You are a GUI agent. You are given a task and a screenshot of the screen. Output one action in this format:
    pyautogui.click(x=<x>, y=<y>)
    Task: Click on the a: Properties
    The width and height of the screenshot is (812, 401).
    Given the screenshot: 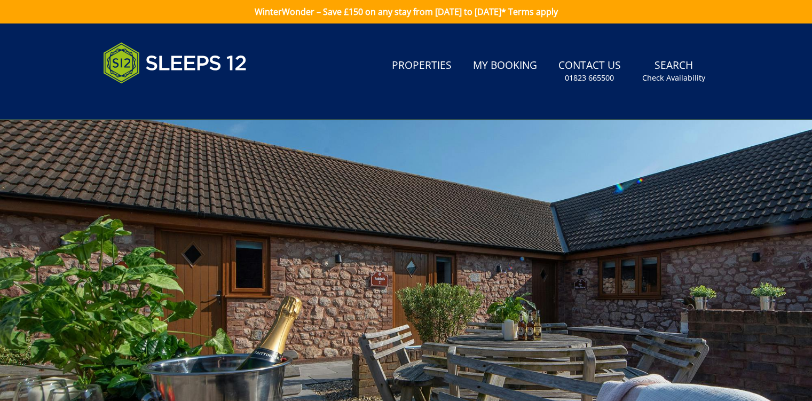 What is the action you would take?
    pyautogui.click(x=422, y=66)
    